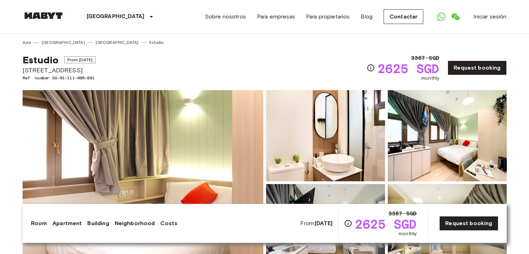  What do you see at coordinates (490, 17) in the screenshot?
I see `a: Iniciar sesión` at bounding box center [490, 17].